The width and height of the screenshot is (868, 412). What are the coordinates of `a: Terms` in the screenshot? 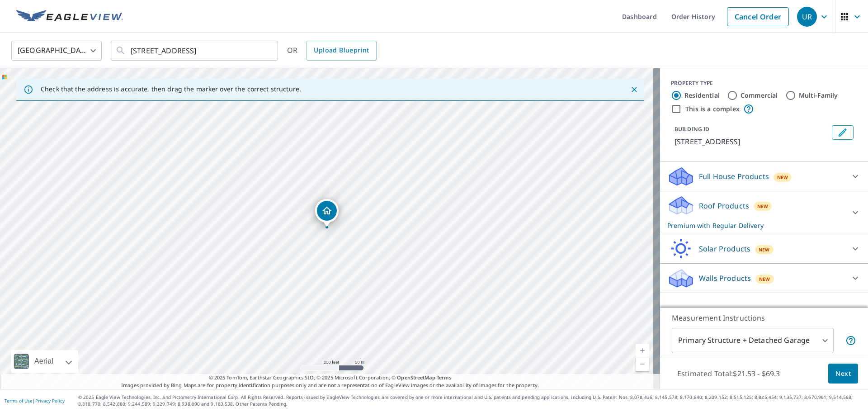 It's located at (444, 377).